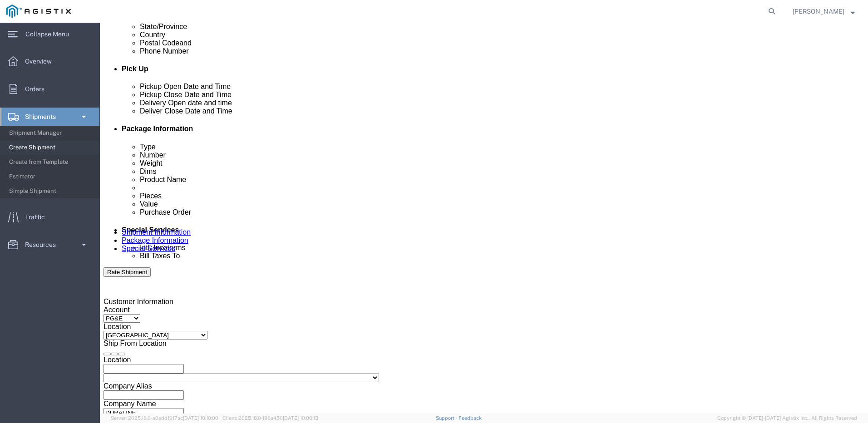 This screenshot has height=423, width=868. Describe the element at coordinates (270, 418) in the screenshot. I see `span: Client: 2025.18.0-198a450` at that location.